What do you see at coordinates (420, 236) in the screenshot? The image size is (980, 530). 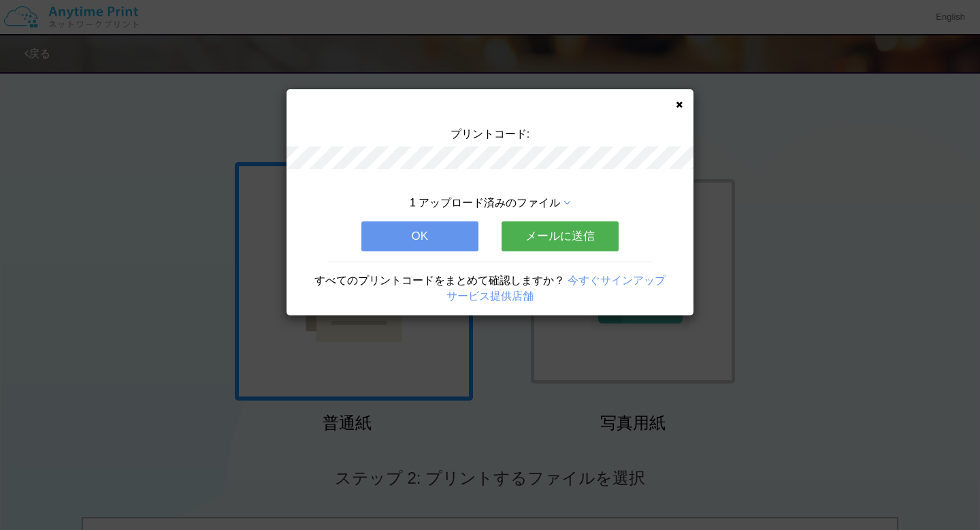 I see `button: OK` at bounding box center [420, 236].